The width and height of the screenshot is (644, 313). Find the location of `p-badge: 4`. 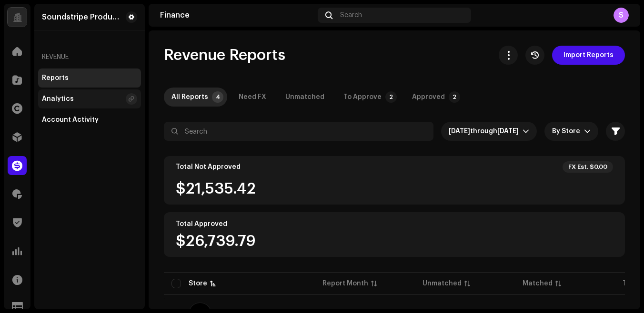

p-badge: 4 is located at coordinates (218, 97).